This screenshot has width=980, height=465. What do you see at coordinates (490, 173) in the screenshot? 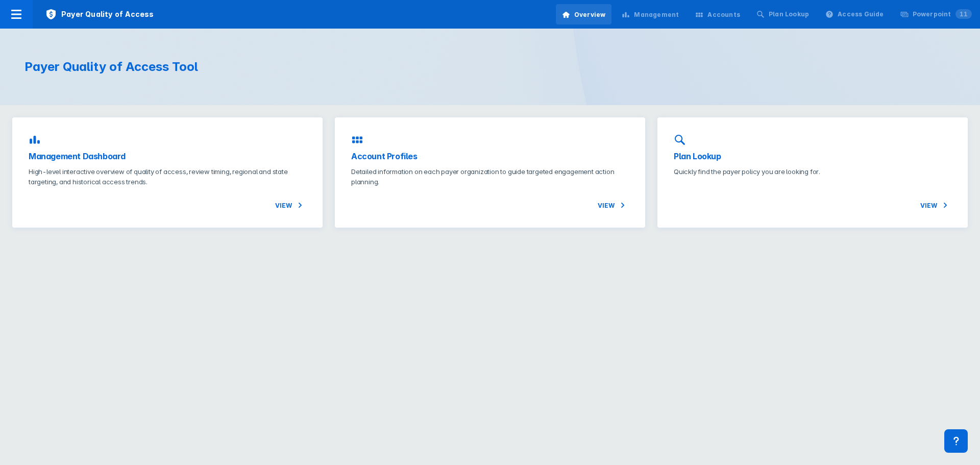
I see `a: Account ProfilesDetailed information on each payer organization to guide targeted engagement acti...` at bounding box center [490, 173].